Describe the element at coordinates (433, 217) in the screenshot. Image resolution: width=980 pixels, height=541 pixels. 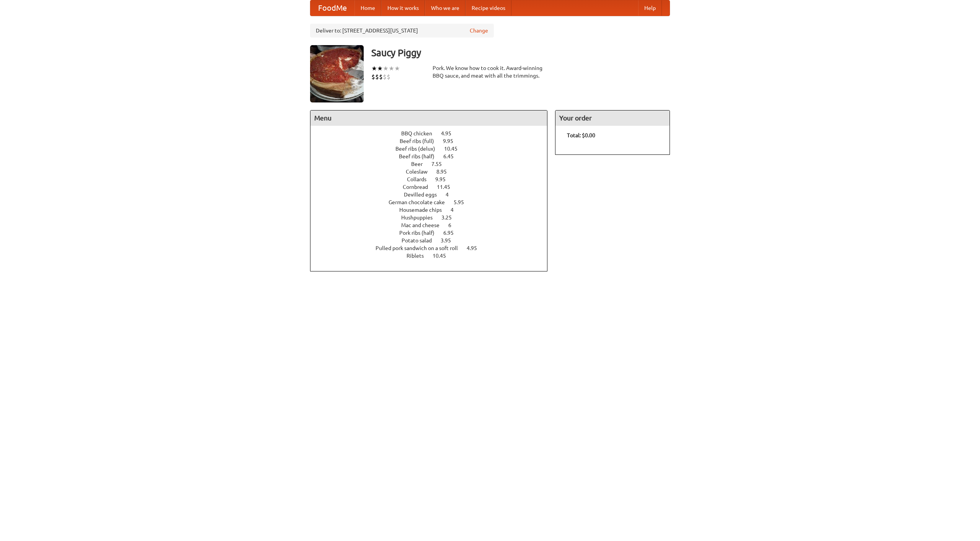
I see `a: Hushpuppies 3.25` at that location.